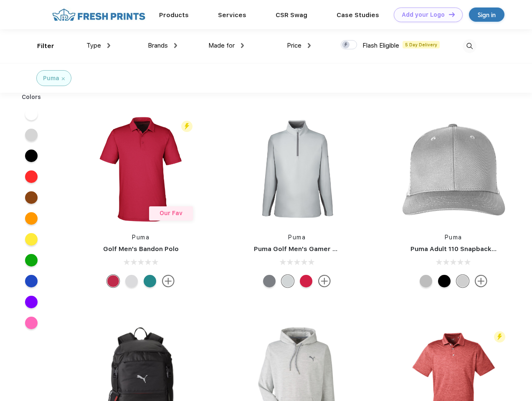  Describe the element at coordinates (487, 15) in the screenshot. I see `a: Sign in` at that location.